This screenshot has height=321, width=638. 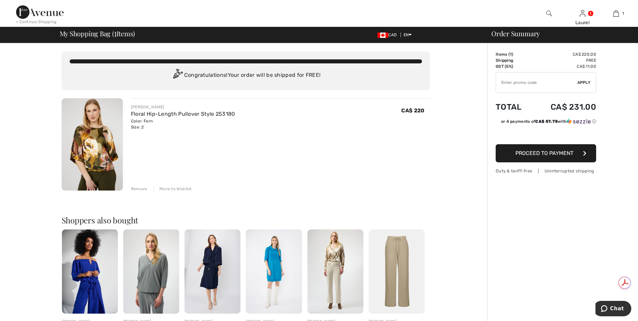 What do you see at coordinates (545, 153) in the screenshot?
I see `span: Proceed to Payment` at bounding box center [545, 153].